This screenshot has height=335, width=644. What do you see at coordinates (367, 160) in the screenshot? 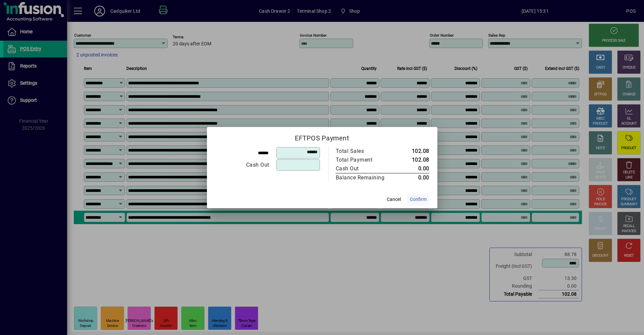
I see `td: Total Payment` at bounding box center [367, 160].